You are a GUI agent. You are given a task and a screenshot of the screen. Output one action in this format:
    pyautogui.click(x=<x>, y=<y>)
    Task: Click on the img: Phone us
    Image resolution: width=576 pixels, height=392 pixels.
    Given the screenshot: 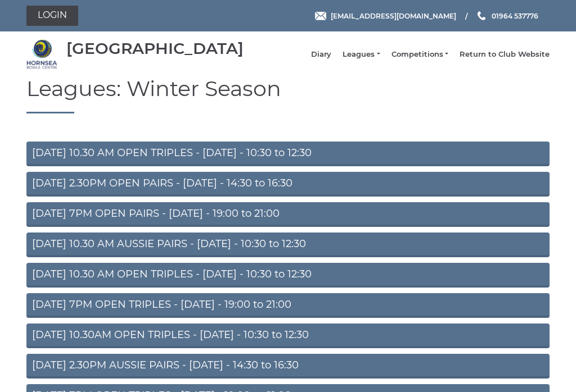 What is the action you would take?
    pyautogui.click(x=481, y=16)
    